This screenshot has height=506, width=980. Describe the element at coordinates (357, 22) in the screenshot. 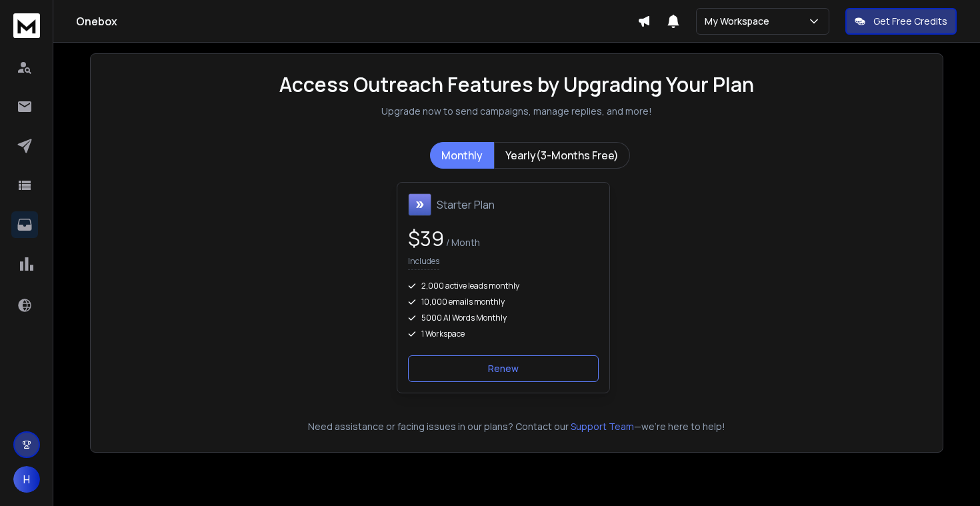

I see `h1: Onebox` at that location.